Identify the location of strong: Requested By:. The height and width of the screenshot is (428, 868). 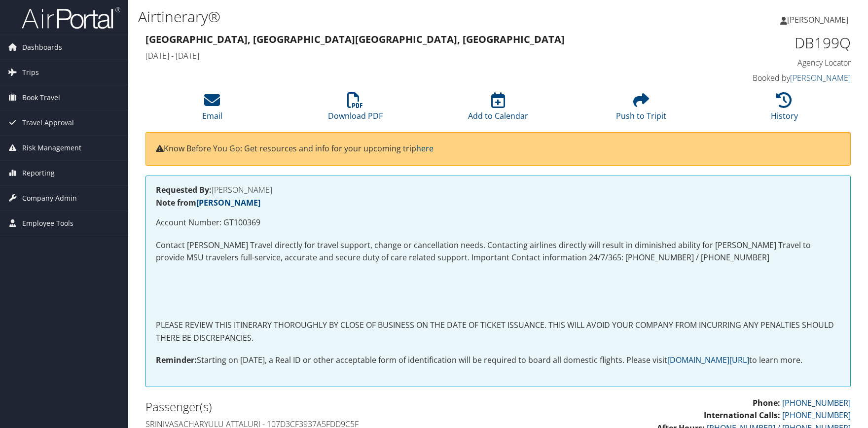
(184, 190).